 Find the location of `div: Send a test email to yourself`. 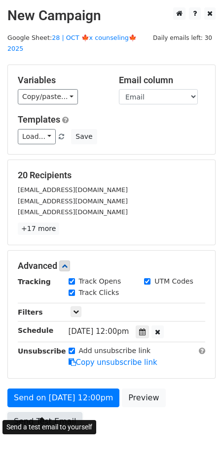

div: Send a test email to yourself is located at coordinates (49, 427).